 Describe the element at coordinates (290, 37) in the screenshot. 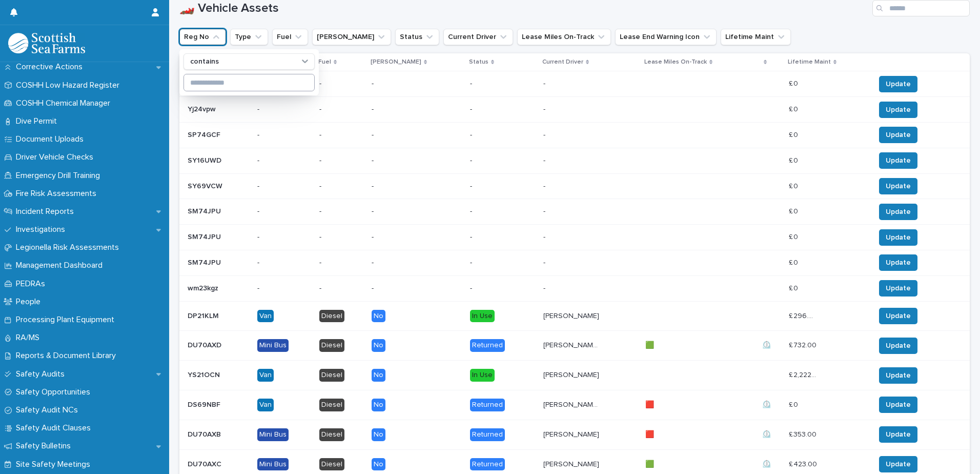

I see `button: Fuel` at that location.